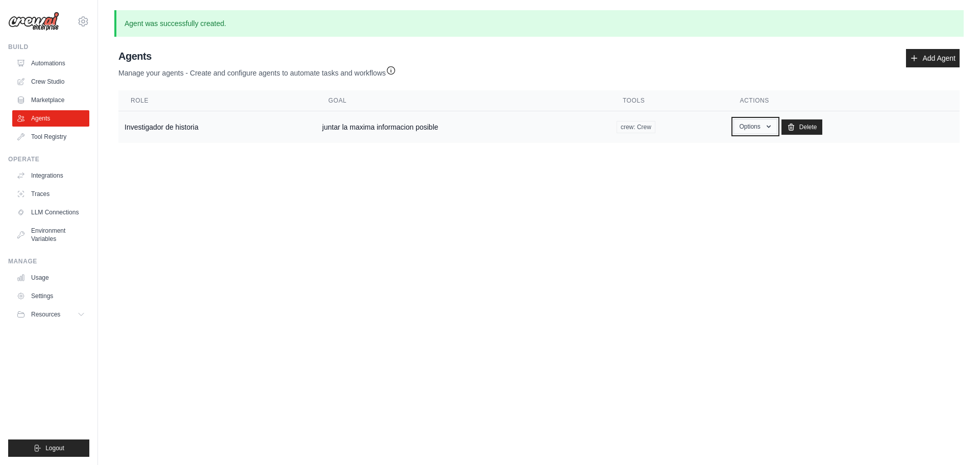  What do you see at coordinates (463, 100) in the screenshot?
I see `th: Goal` at bounding box center [463, 100].